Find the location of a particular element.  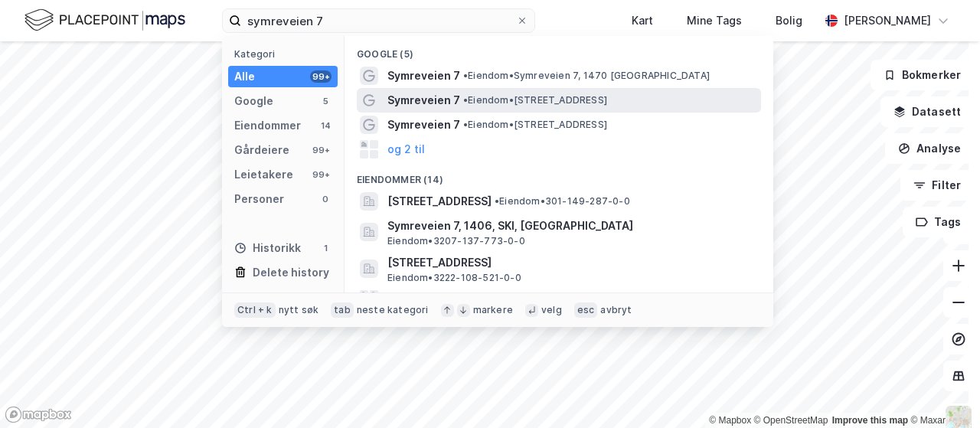

div: Mine Tags is located at coordinates (715, 21).